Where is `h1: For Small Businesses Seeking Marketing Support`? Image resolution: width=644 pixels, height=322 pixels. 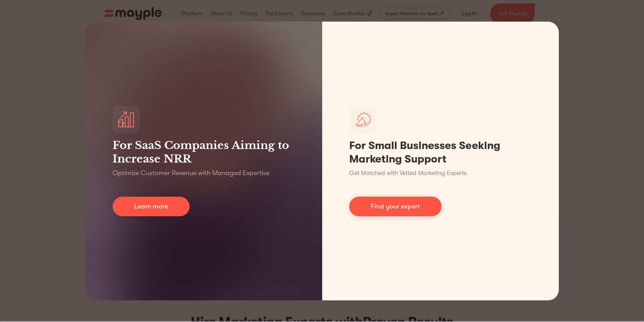
h1: For Small Businesses Seeking Marketing Support is located at coordinates (441, 153).